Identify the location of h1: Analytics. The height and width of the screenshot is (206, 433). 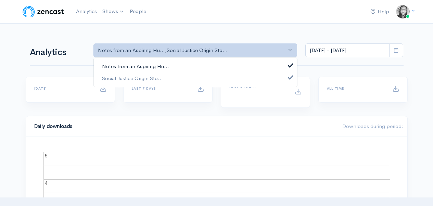
(58, 52).